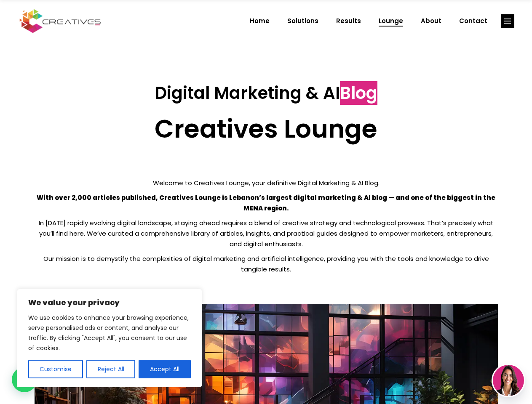 This screenshot has width=532, height=404. Describe the element at coordinates (507, 21) in the screenshot. I see `a: link` at that location.